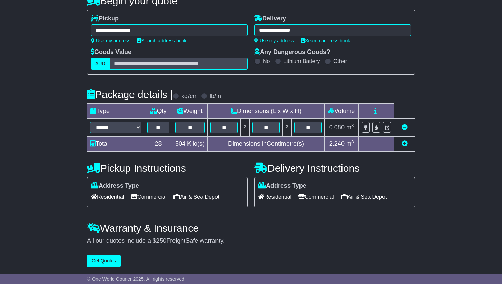  What do you see at coordinates (267, 61) in the screenshot?
I see `label: No` at bounding box center [267, 61].